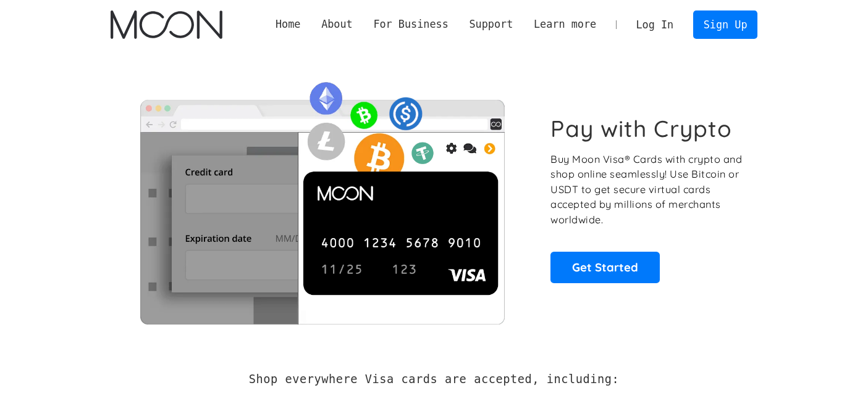 This screenshot has width=868, height=401. Describe the element at coordinates (647, 189) in the screenshot. I see `p: Buy Moon Visa® Cards with crypto and shop online seamlessly! Use Bitcoin or USDT to get secure vi...` at that location.